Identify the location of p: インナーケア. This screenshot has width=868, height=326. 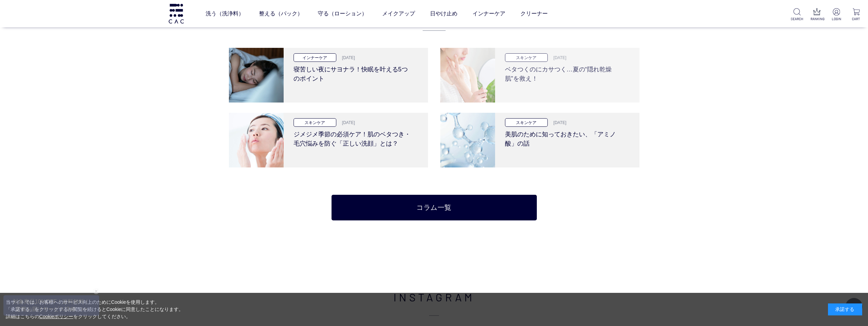
(315, 58).